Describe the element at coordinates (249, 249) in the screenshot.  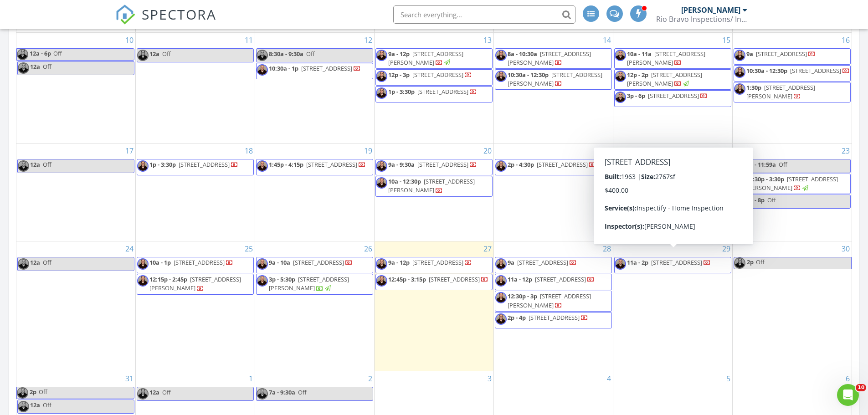
I see `a: Go to August 25, 2025` at that location.